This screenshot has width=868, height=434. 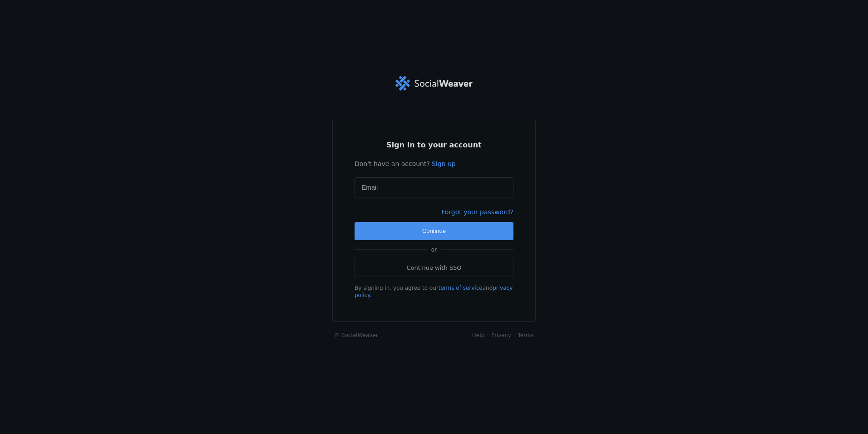 I want to click on a: privacy policy, so click(x=434, y=291).